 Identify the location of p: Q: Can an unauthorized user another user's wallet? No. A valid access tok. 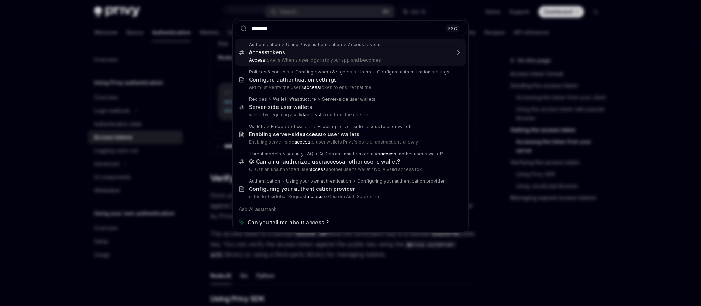
(350, 169).